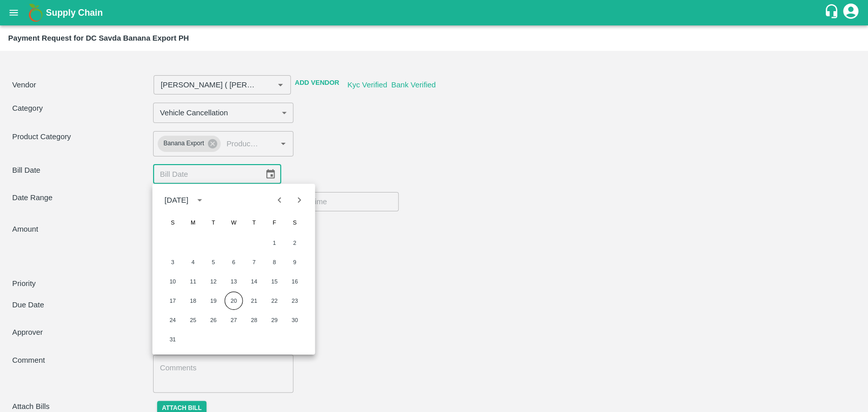 Image resolution: width=868 pixels, height=412 pixels. Describe the element at coordinates (83, 137) in the screenshot. I see `p: Product Category` at that location.